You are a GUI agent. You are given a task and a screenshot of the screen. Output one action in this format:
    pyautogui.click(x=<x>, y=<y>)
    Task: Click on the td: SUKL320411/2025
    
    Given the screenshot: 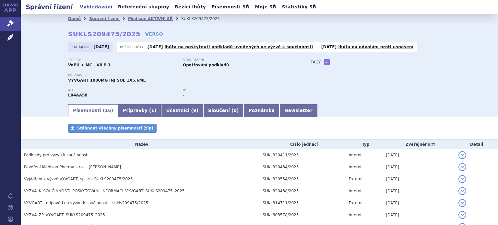 What is the action you would take?
    pyautogui.click(x=302, y=155)
    